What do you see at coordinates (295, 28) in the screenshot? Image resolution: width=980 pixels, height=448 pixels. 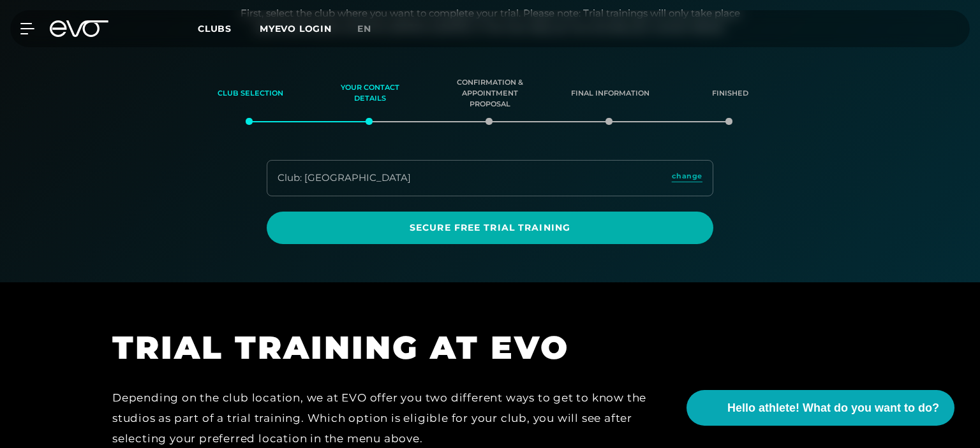 I see `a: MYEVO LOGIN` at bounding box center [295, 28].